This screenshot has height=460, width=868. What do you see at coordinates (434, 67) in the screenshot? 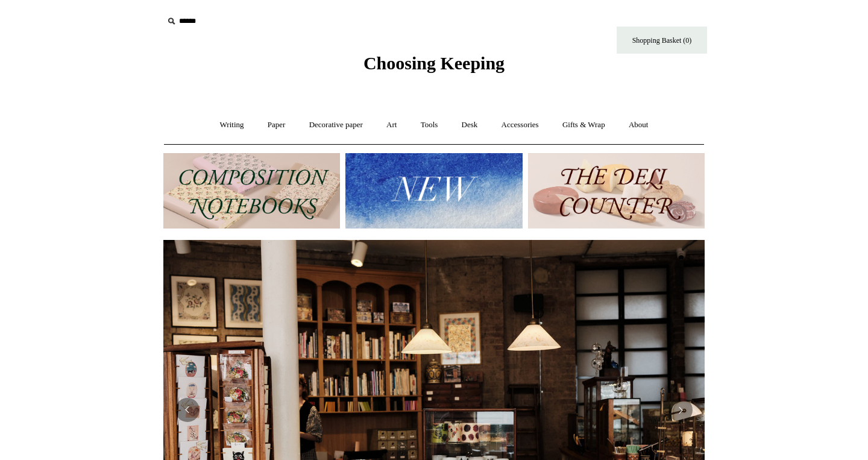
I see `a: Choosing Keeping` at bounding box center [434, 67].